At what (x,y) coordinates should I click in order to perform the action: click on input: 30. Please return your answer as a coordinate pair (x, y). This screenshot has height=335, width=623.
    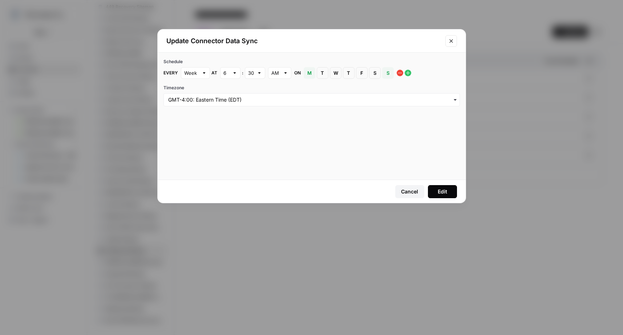
    Looking at the image, I should click on (251, 73).